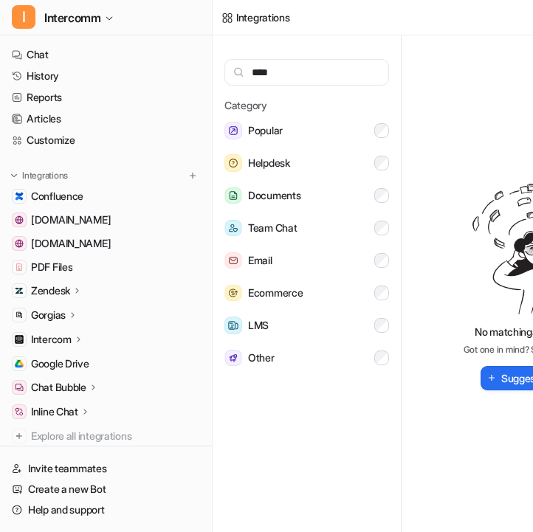 This screenshot has width=533, height=532. What do you see at coordinates (260, 261) in the screenshot?
I see `span: Email` at bounding box center [260, 261].